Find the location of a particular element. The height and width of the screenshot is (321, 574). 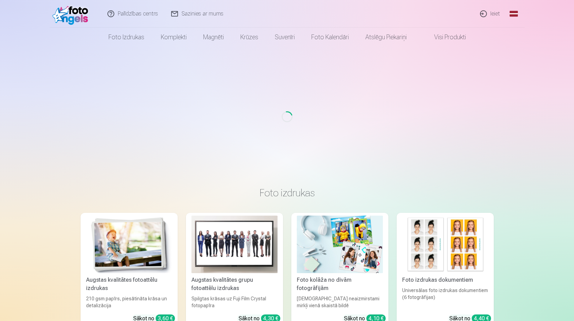

a: Komplekti is located at coordinates (174, 37).